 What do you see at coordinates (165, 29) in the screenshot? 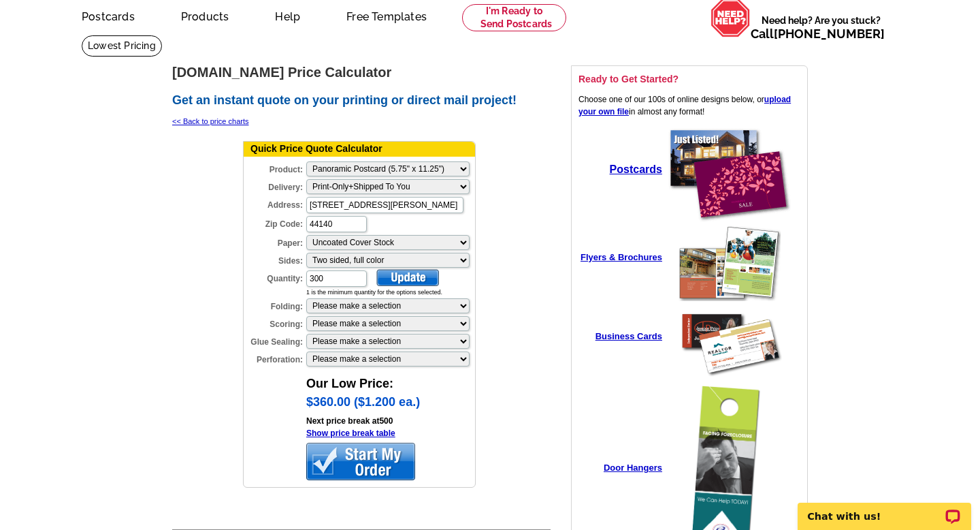
I see `button: Open LiveChat chat widget` at bounding box center [165, 29].